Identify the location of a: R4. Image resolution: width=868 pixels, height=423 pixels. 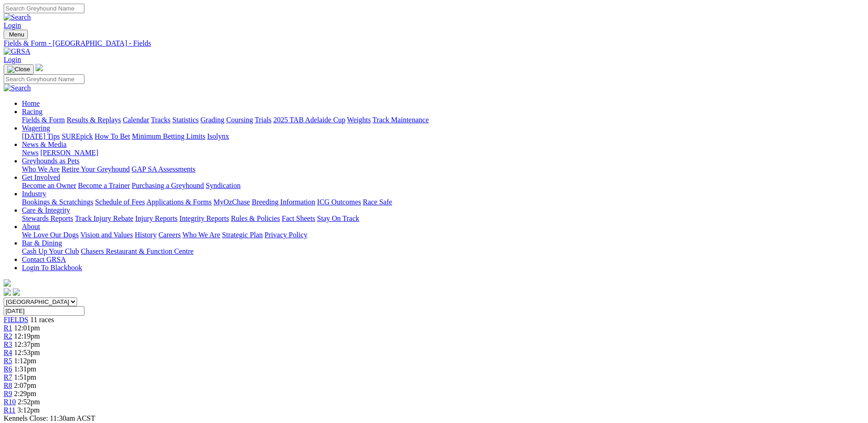
(8, 352).